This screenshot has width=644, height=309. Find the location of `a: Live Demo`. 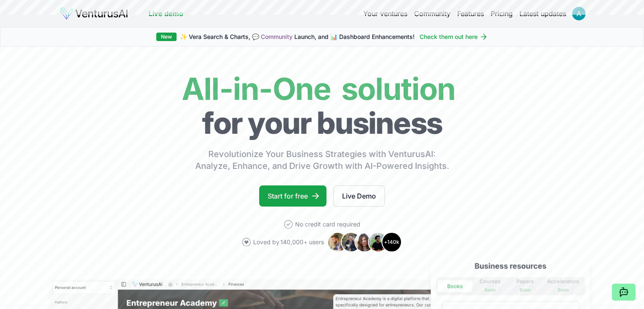

a: Live Demo is located at coordinates (359, 196).